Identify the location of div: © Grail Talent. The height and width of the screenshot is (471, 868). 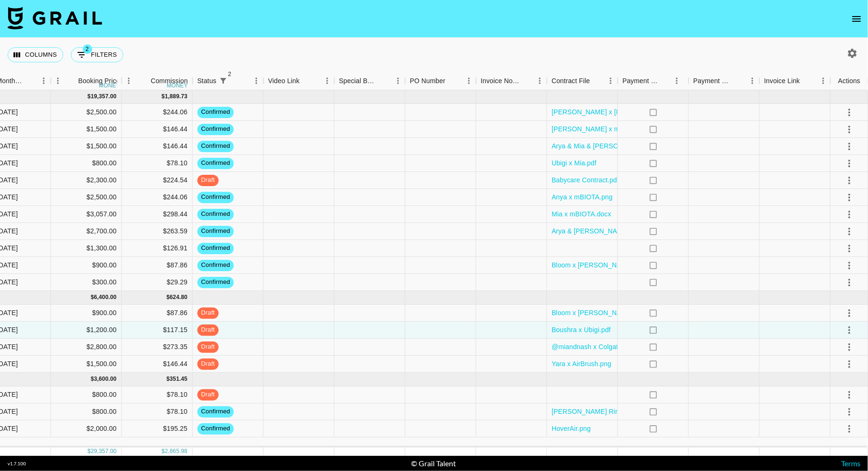
(433, 464).